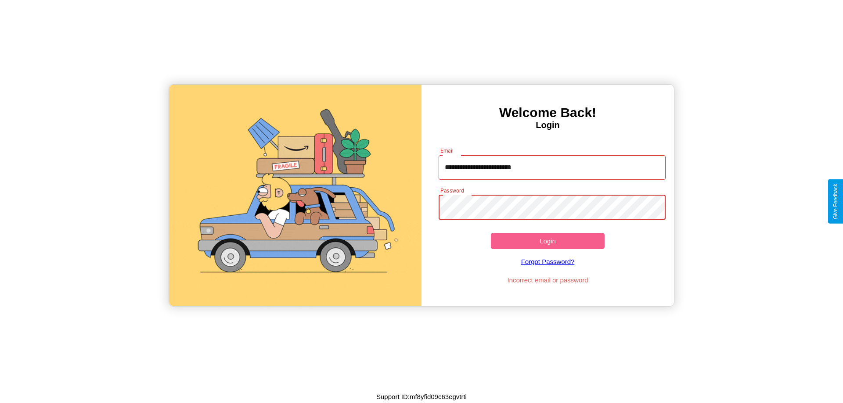 This screenshot has height=403, width=843. I want to click on h4: Login, so click(547, 125).